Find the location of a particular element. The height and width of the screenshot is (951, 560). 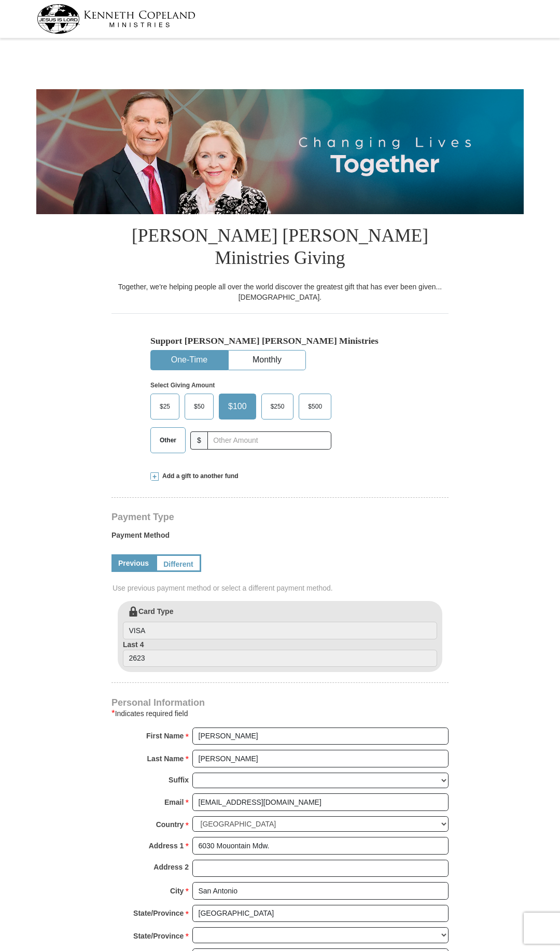

span: $500 is located at coordinates (314, 407).